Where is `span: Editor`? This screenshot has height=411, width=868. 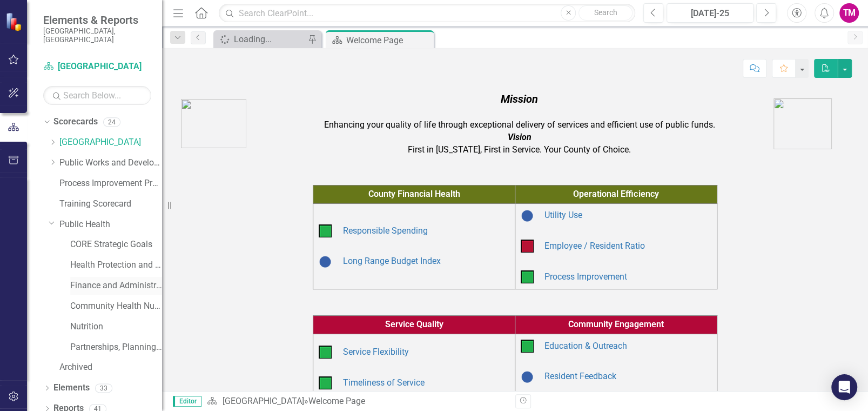
span: Editor is located at coordinates (187, 401).